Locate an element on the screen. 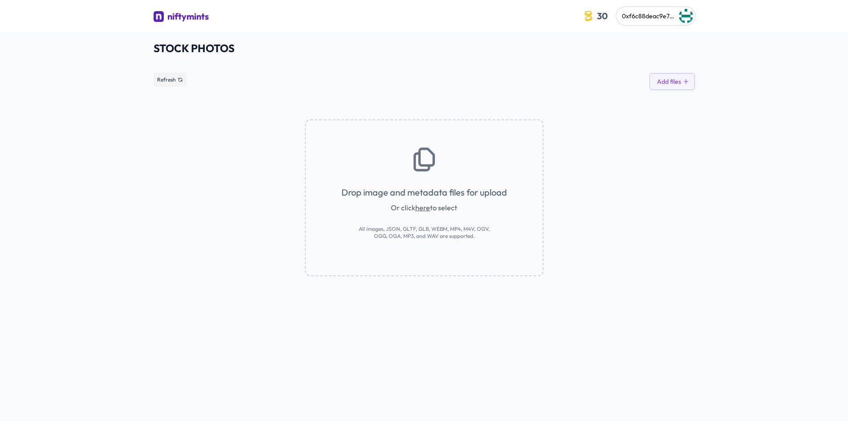  button: 30 is located at coordinates (596, 16).